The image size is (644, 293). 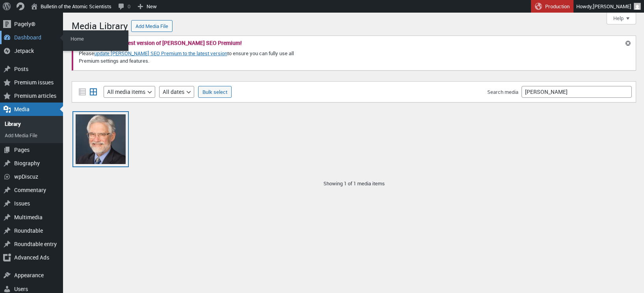 What do you see at coordinates (215, 92) in the screenshot?
I see `button: Bulk select` at bounding box center [215, 92].